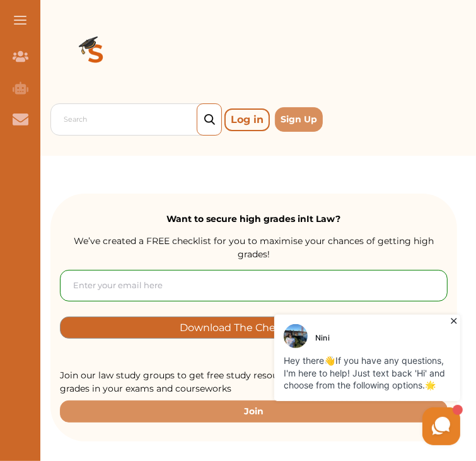 The height and width of the screenshot is (461, 476). Describe the element at coordinates (96, 61) in the screenshot. I see `p: Hey there If you have any questions, I'm here to help! Just text back 'Hi' and choose from the fo...` at that location.